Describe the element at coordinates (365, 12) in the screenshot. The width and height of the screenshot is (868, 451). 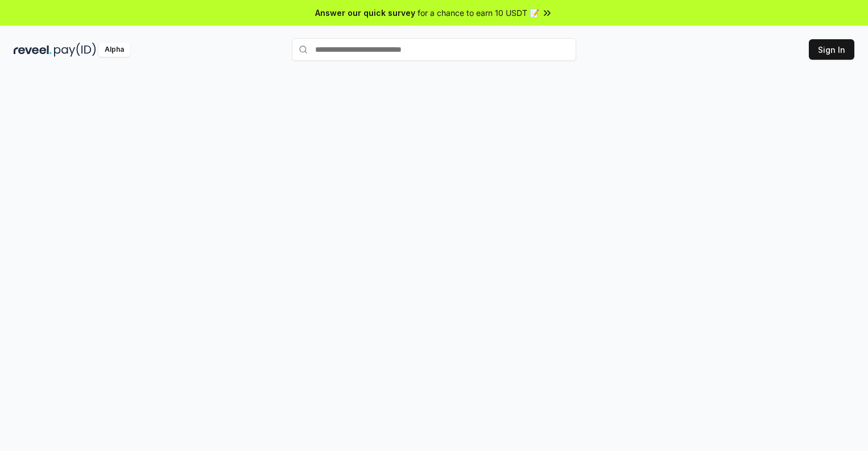
I see `span: Answer our quick survey` at that location.